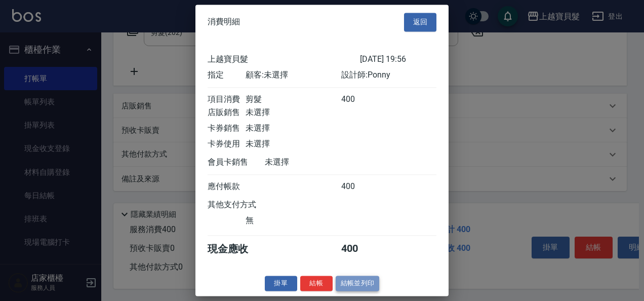 Image resolution: width=644 pixels, height=301 pixels. I want to click on div: 指定, so click(226, 75).